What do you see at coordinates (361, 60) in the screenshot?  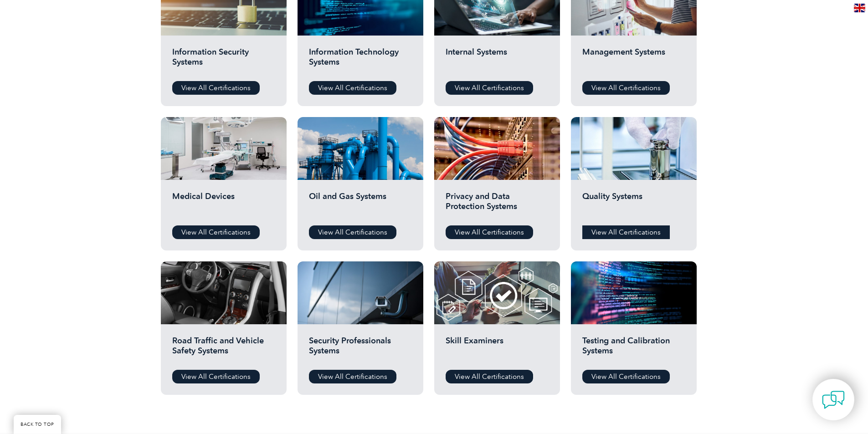 I see `h2: Information Technology Systems` at bounding box center [361, 60].